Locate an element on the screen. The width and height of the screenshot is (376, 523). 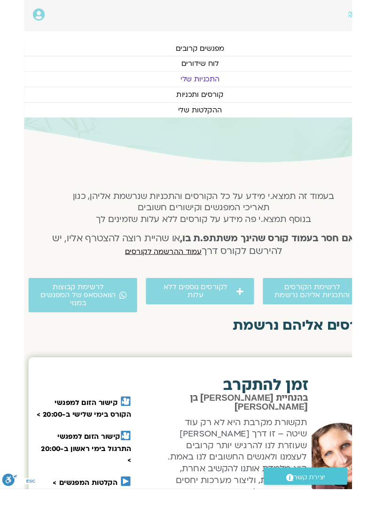
h2: זמן להתקרב is located at coordinates (251, 411).